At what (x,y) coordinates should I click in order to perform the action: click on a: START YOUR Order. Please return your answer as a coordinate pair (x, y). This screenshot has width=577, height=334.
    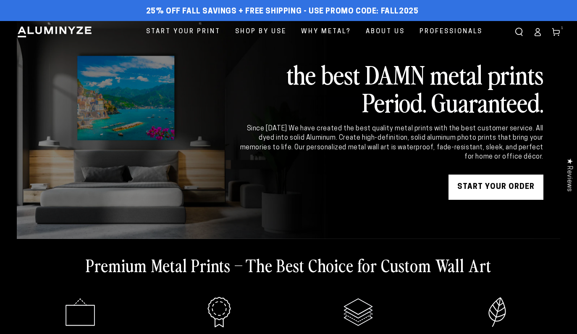
    Looking at the image, I should click on (496, 187).